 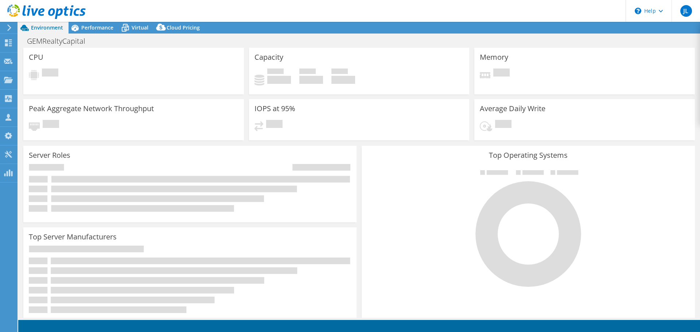 I want to click on span: Used, so click(x=275, y=72).